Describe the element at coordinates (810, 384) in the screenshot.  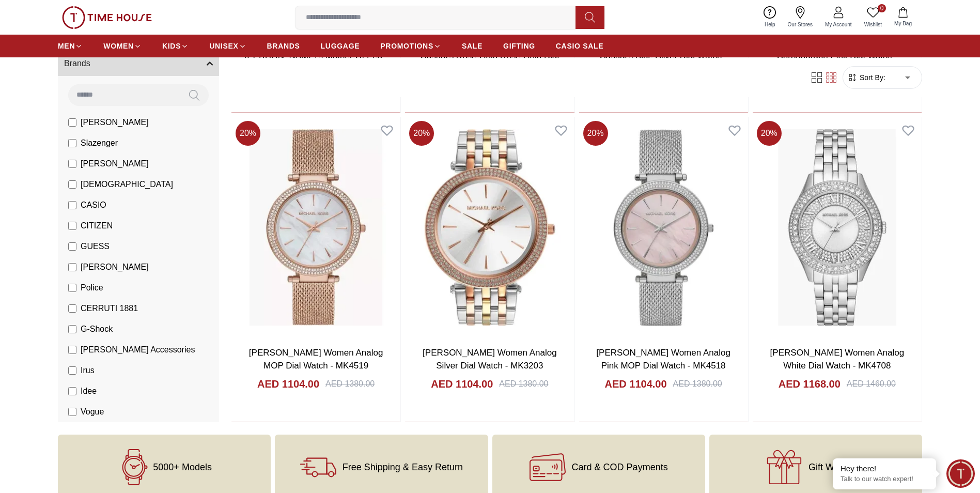
I see `h4: AED 1168.00` at that location.